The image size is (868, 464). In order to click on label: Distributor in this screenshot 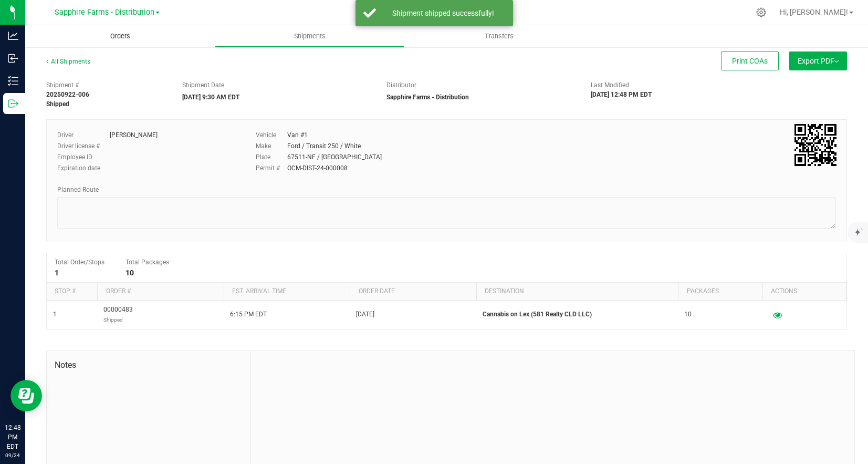, I will do `click(401, 85)`.